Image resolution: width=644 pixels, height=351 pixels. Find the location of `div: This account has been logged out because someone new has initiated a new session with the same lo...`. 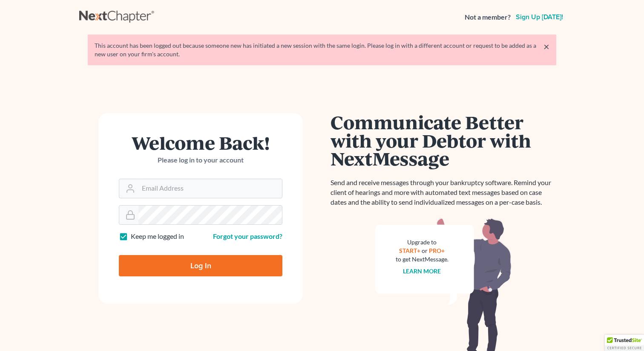

div: This account has been logged out because someone new has initiated a new session with the same lo... is located at coordinates (322, 50).